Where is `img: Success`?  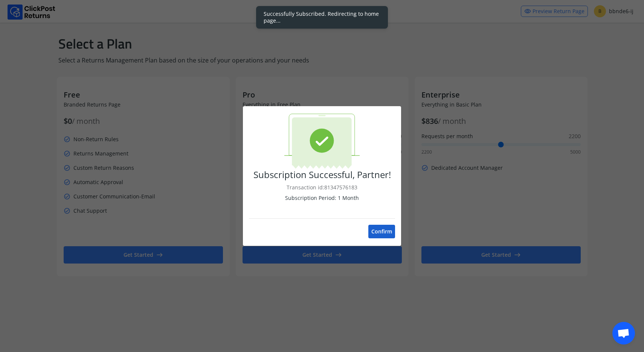
img: Success is located at coordinates (322, 141).